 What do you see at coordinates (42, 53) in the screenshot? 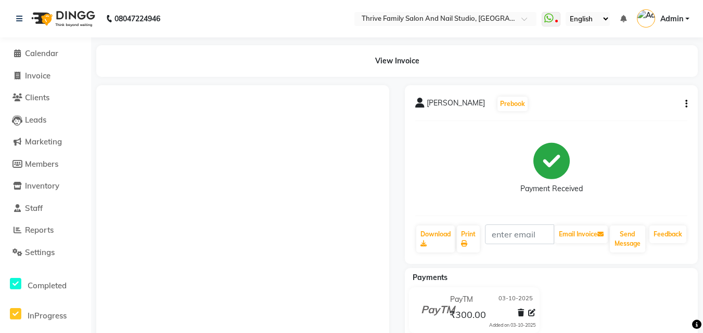
I see `span: Calendar` at bounding box center [42, 53].